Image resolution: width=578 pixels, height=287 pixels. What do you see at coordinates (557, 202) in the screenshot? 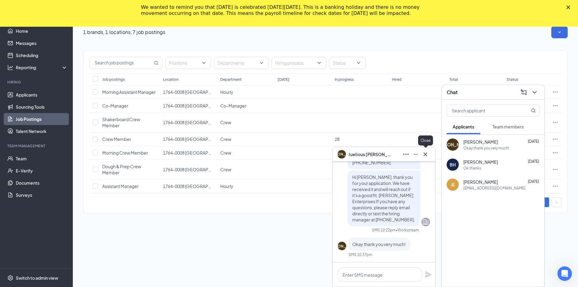
I see `li: Next Page` at bounding box center [557, 202].